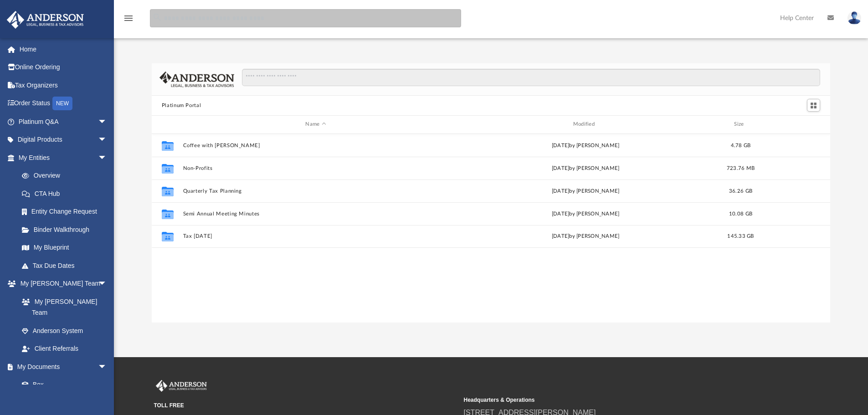 Image resolution: width=868 pixels, height=415 pixels. What do you see at coordinates (63, 122) in the screenshot?
I see `a: Platinum Q&Aarrow_drop_down` at bounding box center [63, 122].